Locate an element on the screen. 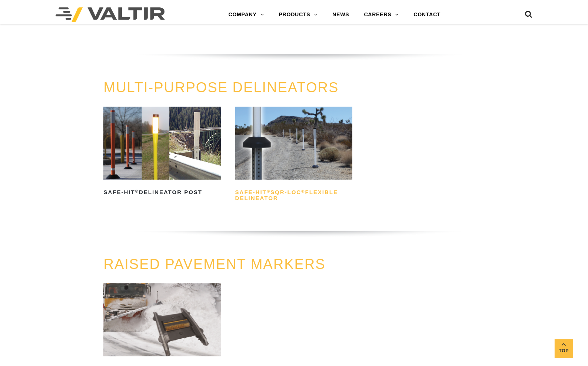  h2: Safe-Hit SQR-LOC Flexible Delineator is located at coordinates (294, 195).